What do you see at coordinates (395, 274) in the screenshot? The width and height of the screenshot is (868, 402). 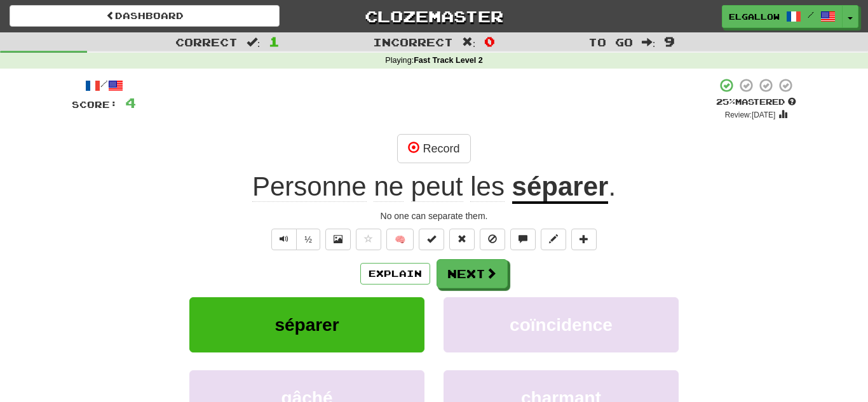 I see `button: Explain` at bounding box center [395, 274].